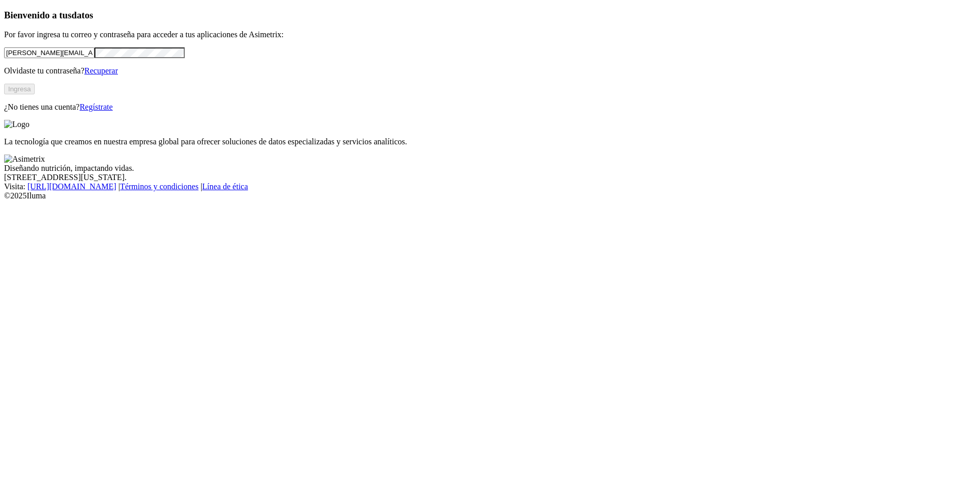 This screenshot has height=482, width=980. Describe the element at coordinates (101, 71) in the screenshot. I see `a: Recuperar` at that location.